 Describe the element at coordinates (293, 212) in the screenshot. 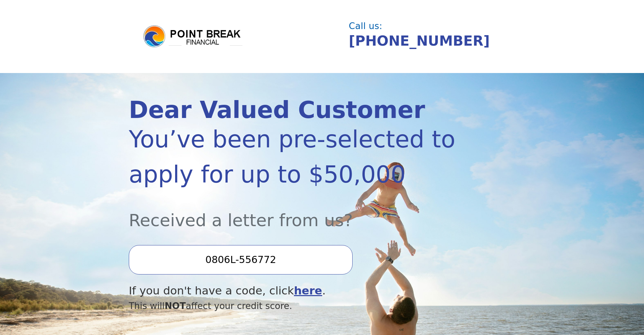

I see `div: Received a letter from us?` at that location.